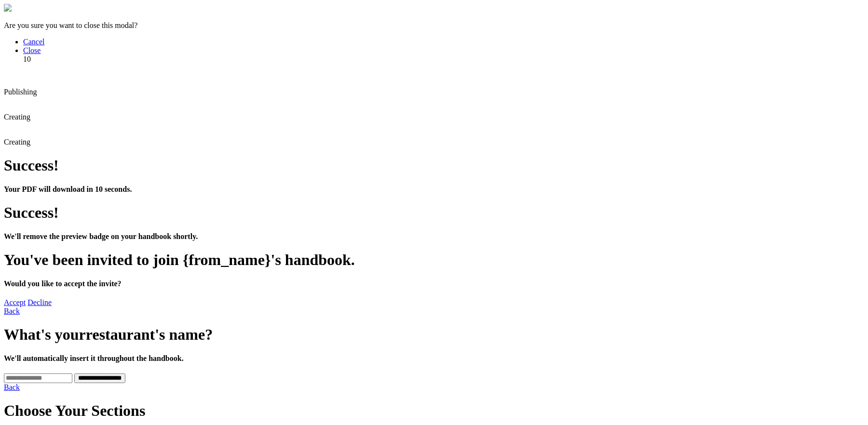 This screenshot has width=868, height=425. Describe the element at coordinates (434, 26) in the screenshot. I see `p: Are you sure you want to close this modal?` at that location.